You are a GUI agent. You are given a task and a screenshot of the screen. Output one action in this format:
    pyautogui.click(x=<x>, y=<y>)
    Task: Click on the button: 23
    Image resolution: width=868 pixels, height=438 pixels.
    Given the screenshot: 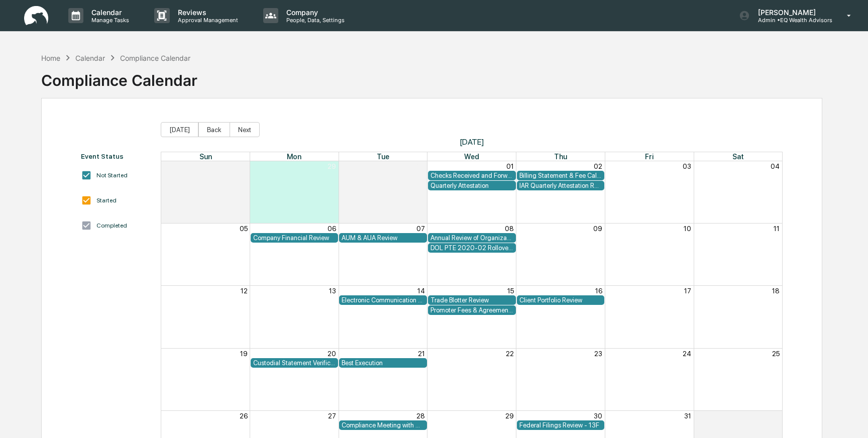 What is the action you would take?
    pyautogui.click(x=598, y=353)
    